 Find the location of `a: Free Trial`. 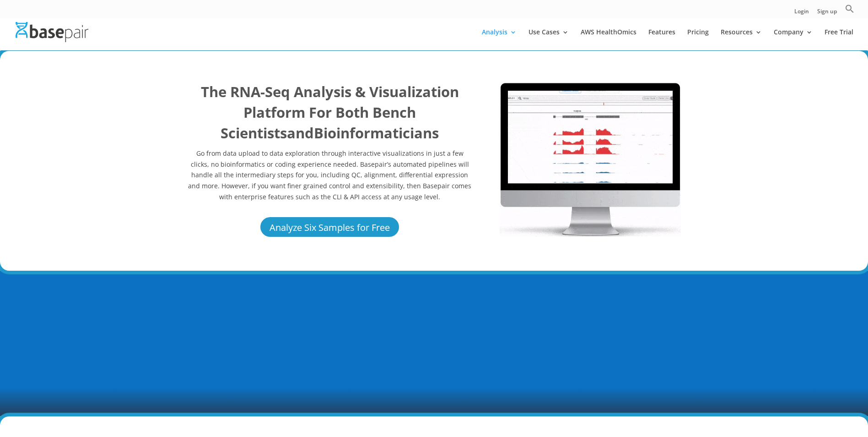

a: Free Trial is located at coordinates (839, 39).